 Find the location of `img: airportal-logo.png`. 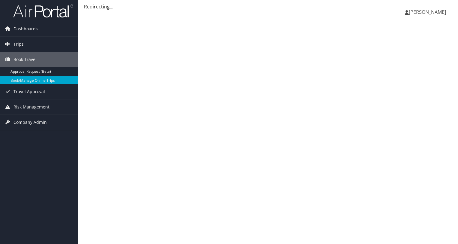

img: airportal-logo.png is located at coordinates (43, 11).